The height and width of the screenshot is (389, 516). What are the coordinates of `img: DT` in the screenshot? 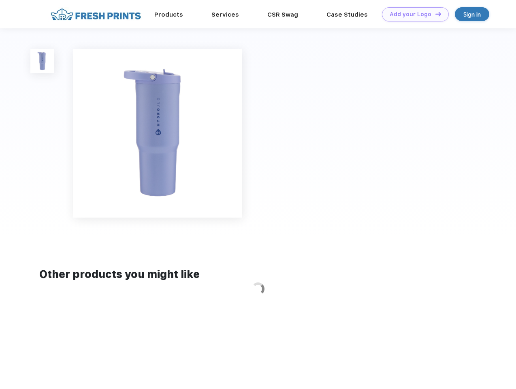 It's located at (438, 14).